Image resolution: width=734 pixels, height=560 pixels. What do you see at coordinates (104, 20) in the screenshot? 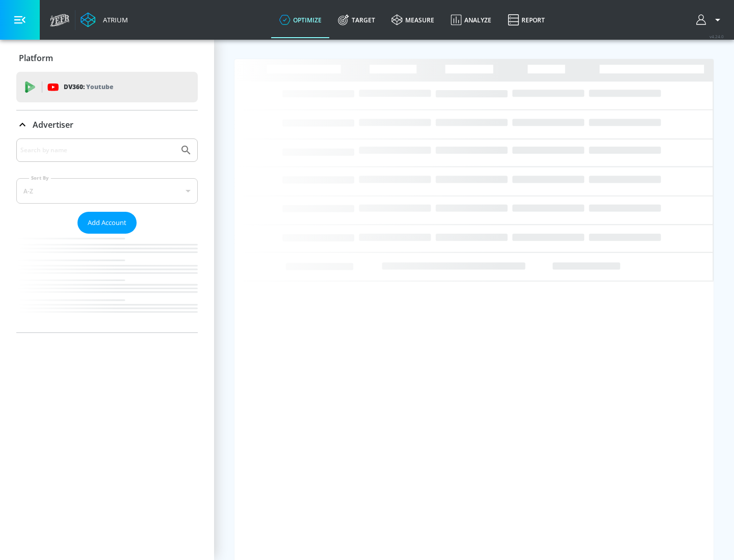
I see `a: Atrium` at bounding box center [104, 20].